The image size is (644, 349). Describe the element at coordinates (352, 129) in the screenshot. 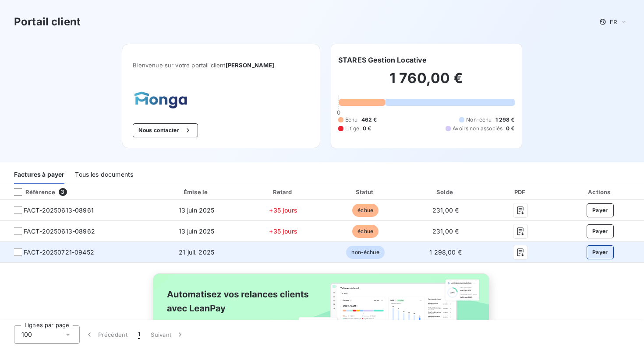

I see `span: Litige` at that location.